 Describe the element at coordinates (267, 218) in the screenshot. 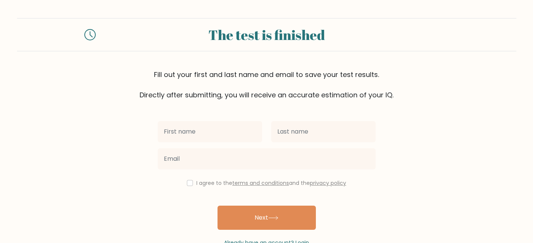

I see `button: Next` at that location.